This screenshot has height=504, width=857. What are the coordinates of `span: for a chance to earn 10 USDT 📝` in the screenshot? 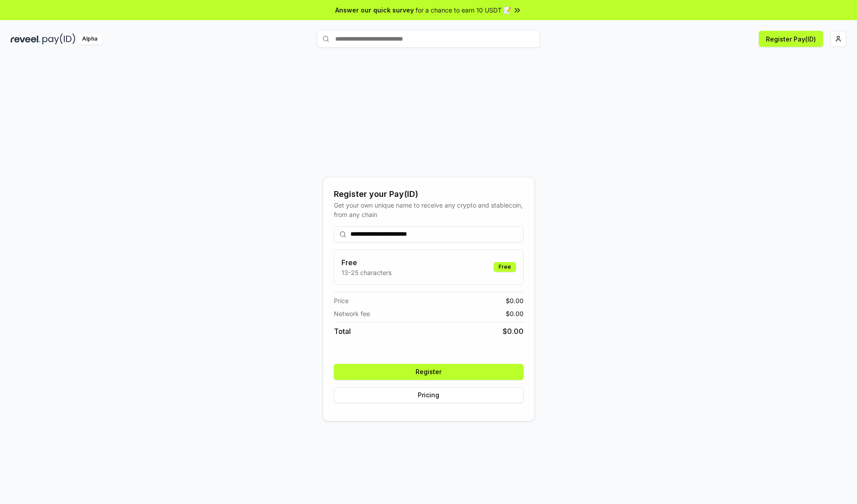 It's located at (463, 10).